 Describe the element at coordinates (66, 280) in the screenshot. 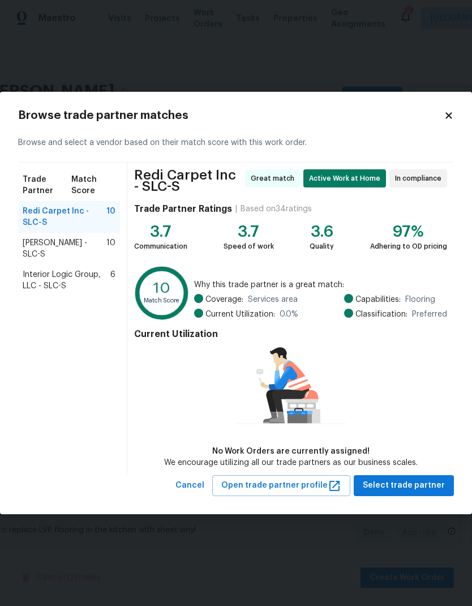

I see `span: Interior Logic Group, LLC - SLC-S` at that location.